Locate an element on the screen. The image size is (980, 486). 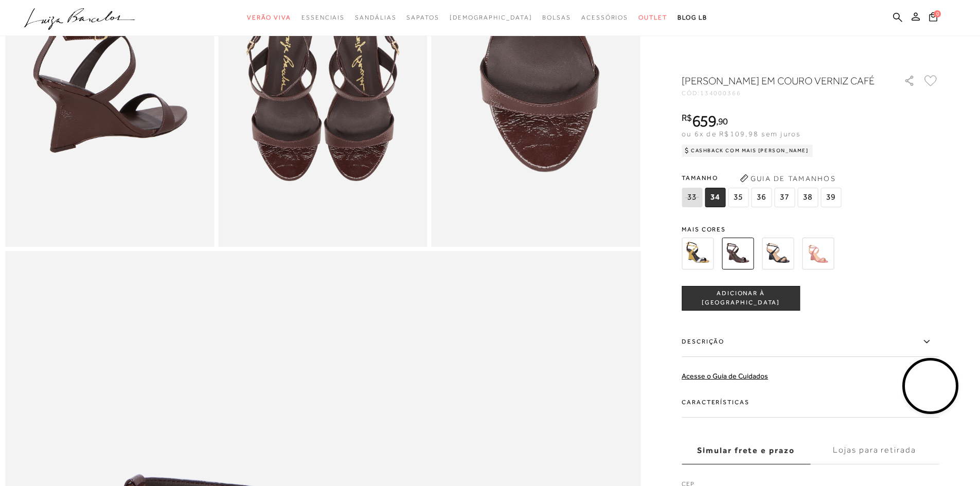
span: Verão Viva is located at coordinates (269, 17).